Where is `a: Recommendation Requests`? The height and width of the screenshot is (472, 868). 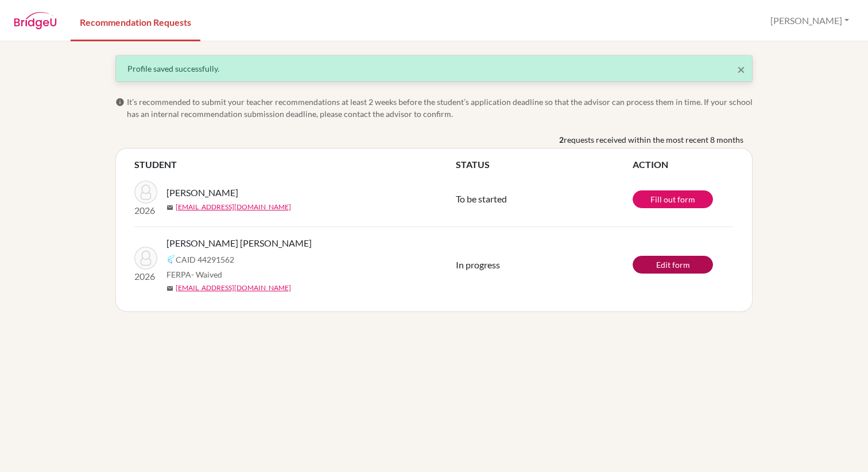 a: Recommendation Requests is located at coordinates (136, 21).